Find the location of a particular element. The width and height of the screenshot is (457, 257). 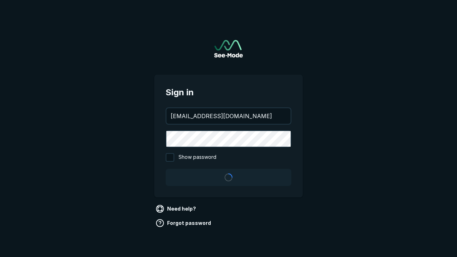

span: Show password is located at coordinates (197, 157).